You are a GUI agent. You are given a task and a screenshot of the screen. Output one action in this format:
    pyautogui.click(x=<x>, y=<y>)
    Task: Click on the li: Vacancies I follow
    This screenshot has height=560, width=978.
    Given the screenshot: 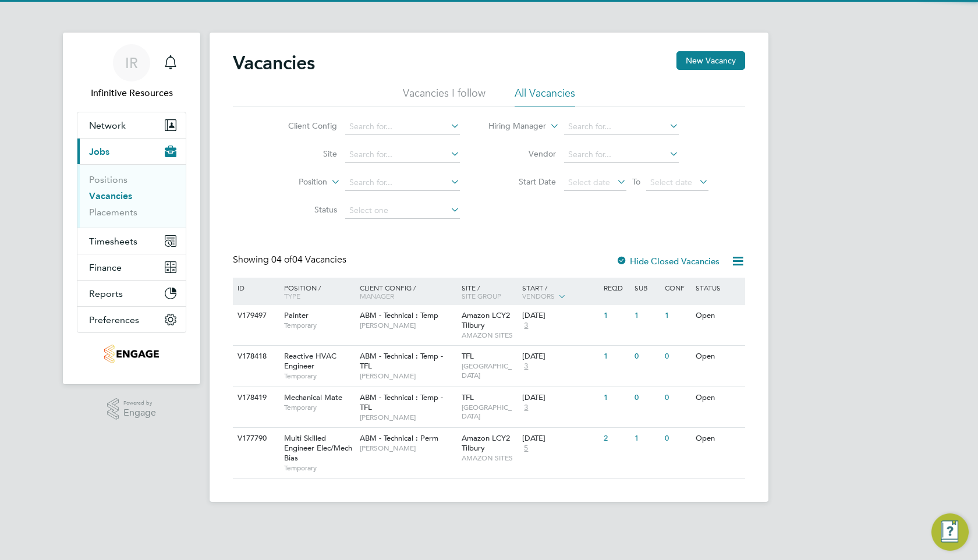 What is the action you would take?
    pyautogui.click(x=445, y=97)
    